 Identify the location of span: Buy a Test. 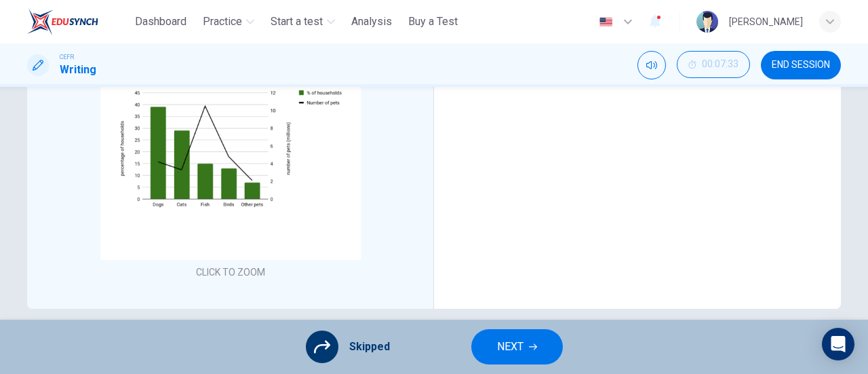
(433, 22).